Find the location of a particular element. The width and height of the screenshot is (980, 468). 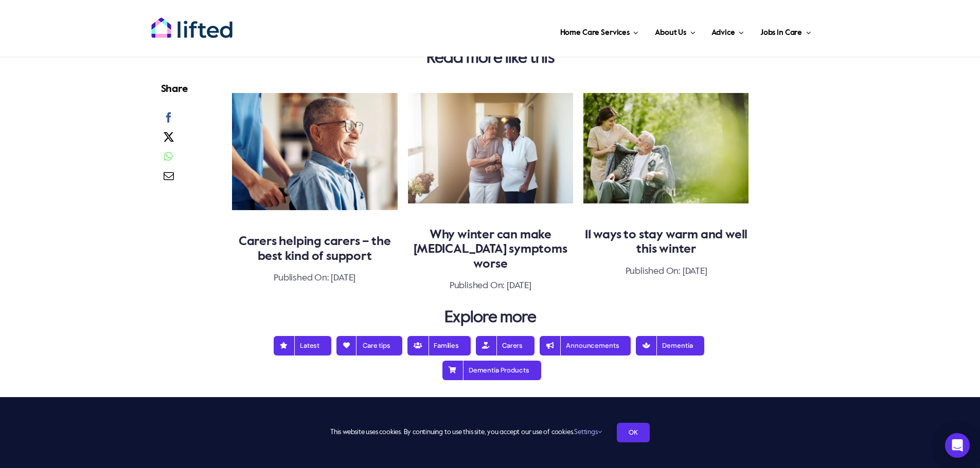

a: Care tips is located at coordinates (370, 346).